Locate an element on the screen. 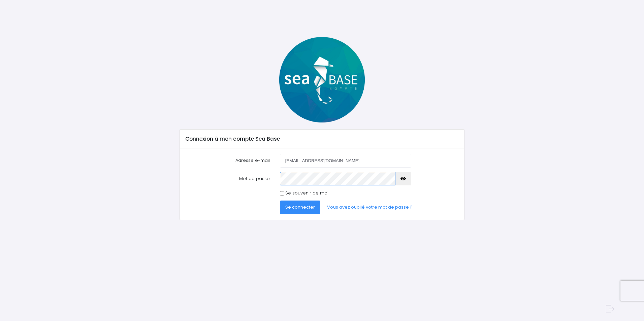 This screenshot has width=644, height=321. span: Se connecter is located at coordinates (300, 207).